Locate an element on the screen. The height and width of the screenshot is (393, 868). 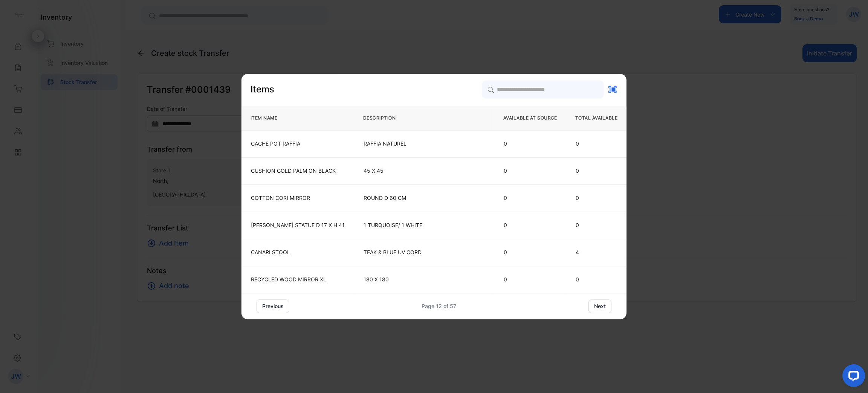
p: AVAILABLE AT SOURCE is located at coordinates (530, 118).